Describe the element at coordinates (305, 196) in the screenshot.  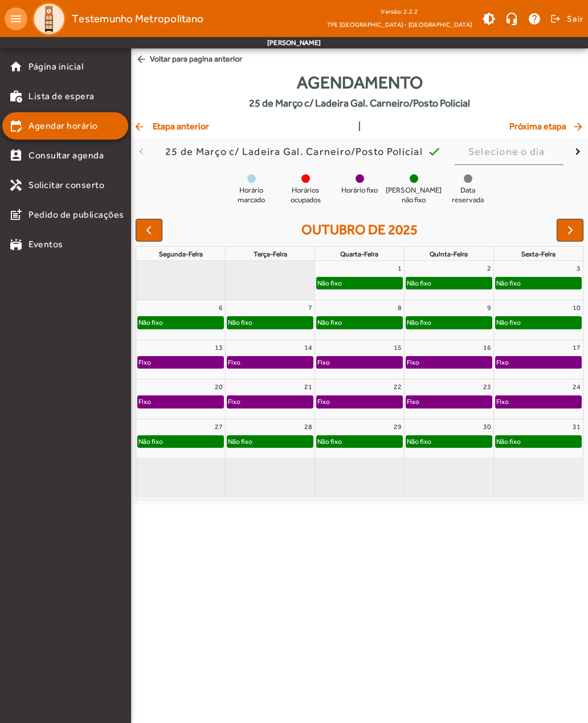
I see `span: Horários ocupados` at that location.